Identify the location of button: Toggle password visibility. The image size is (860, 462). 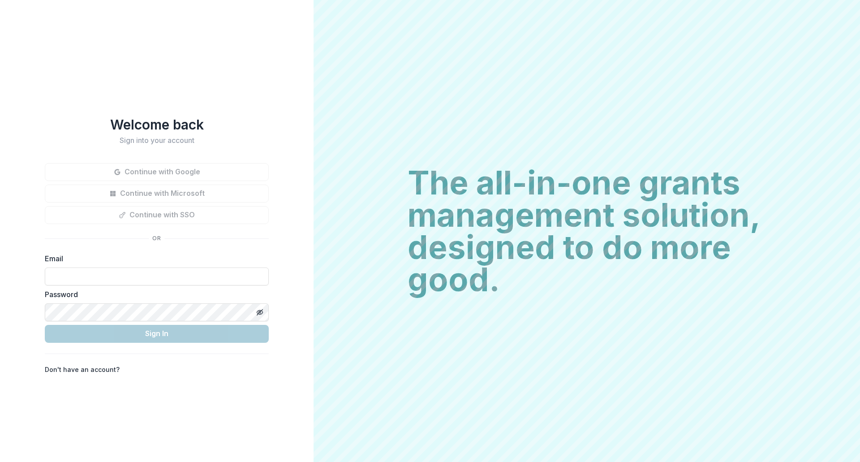
(260, 312).